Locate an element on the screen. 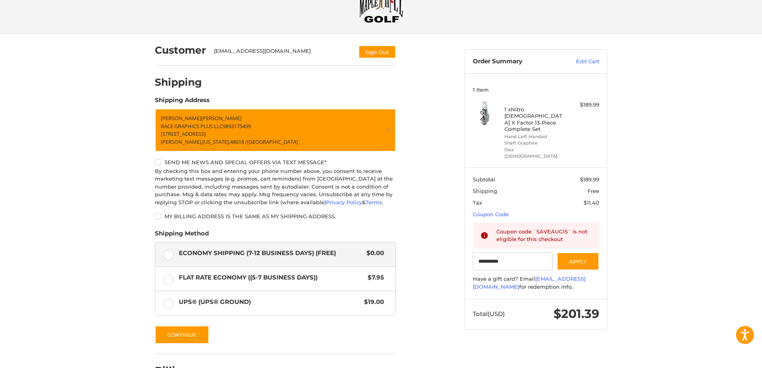 Image resolution: width=762 pixels, height=368 pixels. span: UPS® (UPS® Ground) is located at coordinates (270, 302).